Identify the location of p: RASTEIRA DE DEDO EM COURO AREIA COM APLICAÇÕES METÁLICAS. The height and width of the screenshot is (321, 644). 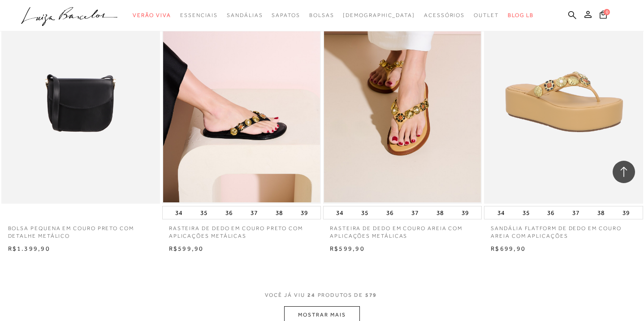
(402, 230).